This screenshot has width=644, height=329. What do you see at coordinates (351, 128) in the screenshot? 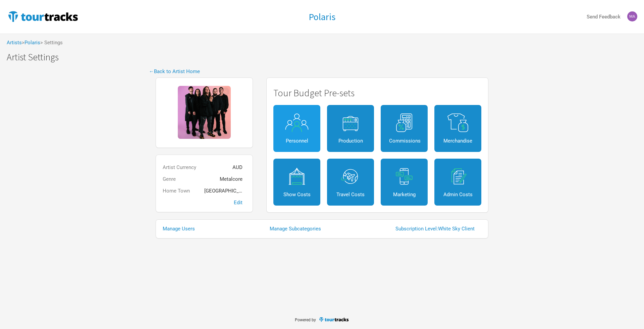
I see `a: Production` at bounding box center [351, 128].